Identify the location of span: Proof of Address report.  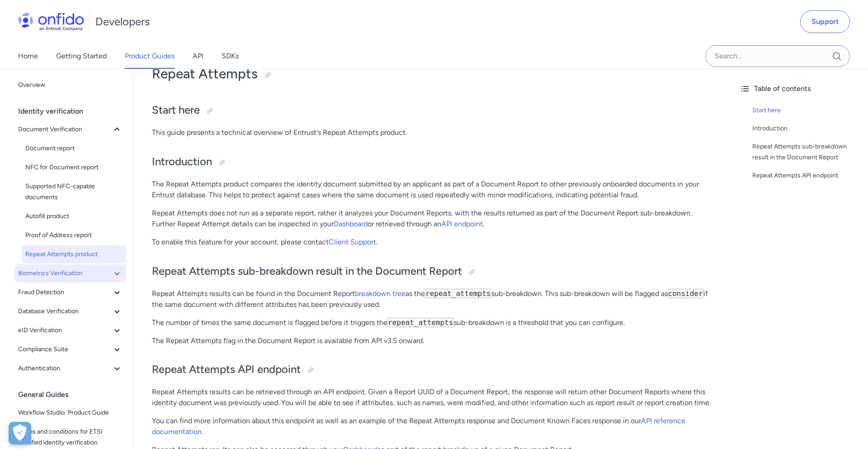
(73, 236).